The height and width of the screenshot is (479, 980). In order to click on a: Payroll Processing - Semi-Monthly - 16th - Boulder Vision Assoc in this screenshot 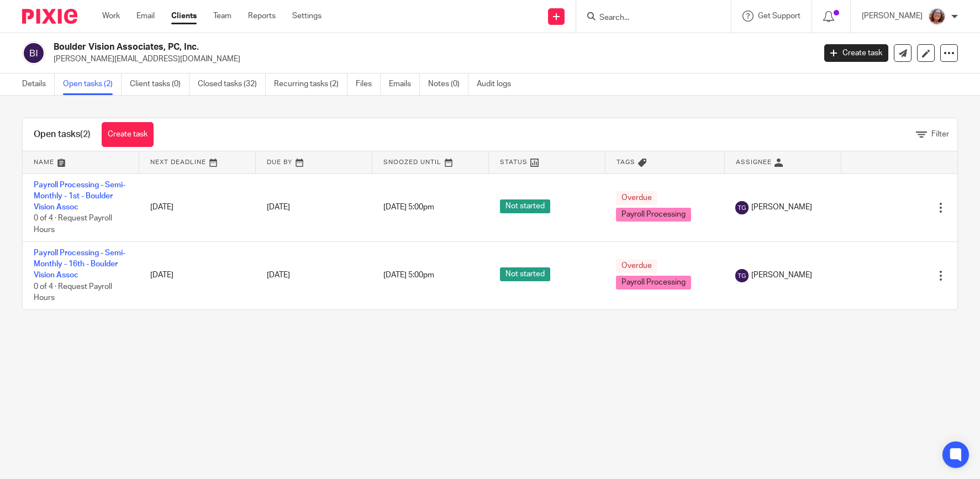, I will do `click(80, 264)`.